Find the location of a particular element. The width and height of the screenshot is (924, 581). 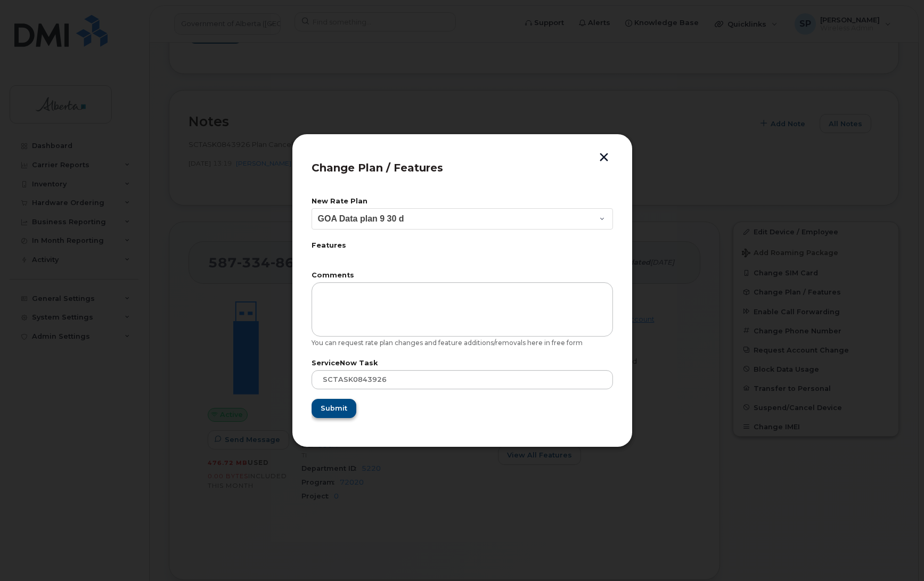

button: Submit is located at coordinates (333, 408).